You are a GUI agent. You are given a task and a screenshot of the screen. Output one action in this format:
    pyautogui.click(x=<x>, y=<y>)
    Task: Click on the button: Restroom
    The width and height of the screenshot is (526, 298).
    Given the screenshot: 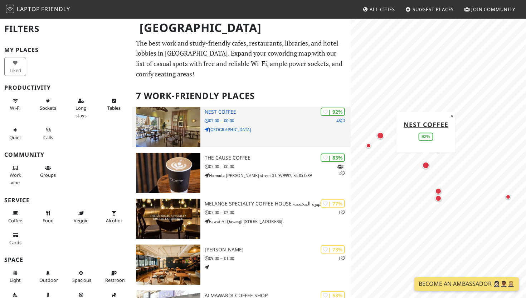 What is the action you would take?
    pyautogui.click(x=114, y=276)
    